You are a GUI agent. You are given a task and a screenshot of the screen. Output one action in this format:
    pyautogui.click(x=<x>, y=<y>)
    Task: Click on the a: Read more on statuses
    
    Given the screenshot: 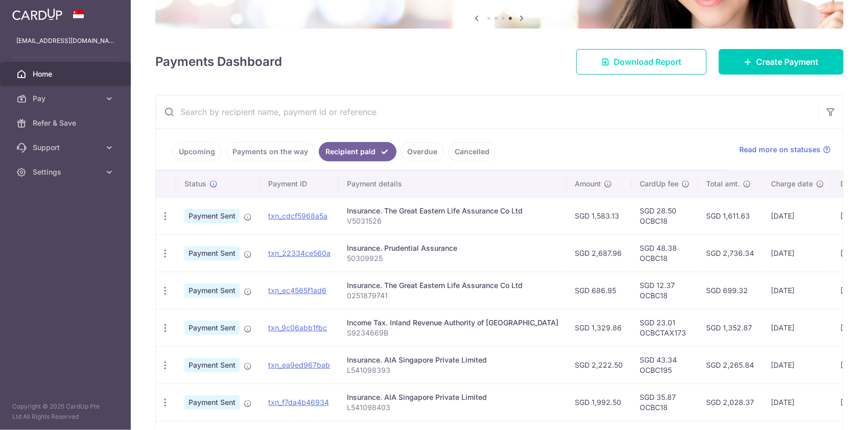 What is the action you would take?
    pyautogui.click(x=785, y=150)
    